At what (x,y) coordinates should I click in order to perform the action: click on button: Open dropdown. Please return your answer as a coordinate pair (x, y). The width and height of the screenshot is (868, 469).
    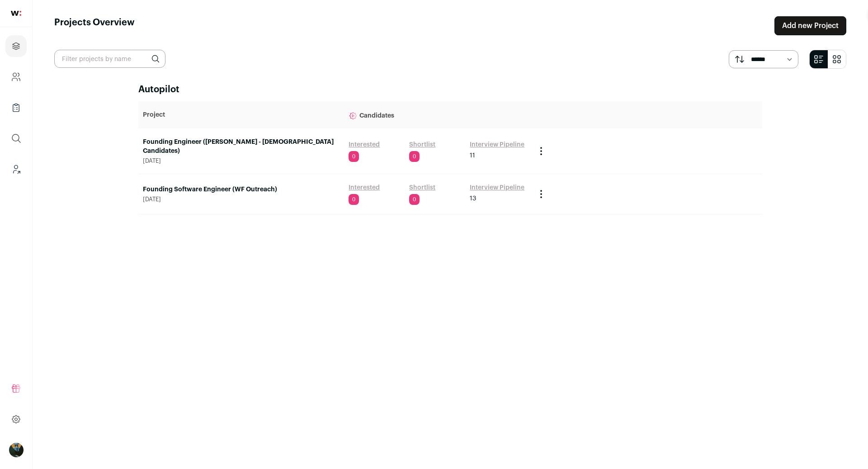
    Looking at the image, I should click on (16, 450).